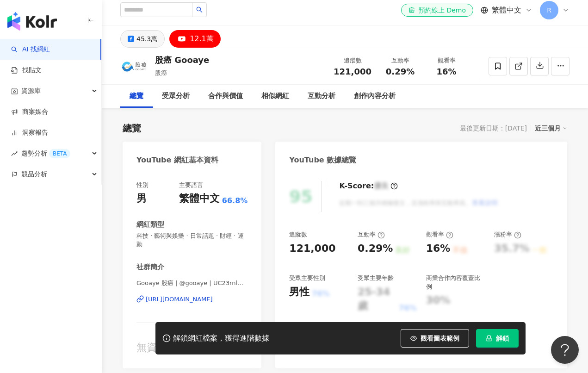 The width and height of the screenshot is (588, 373). What do you see at coordinates (192, 240) in the screenshot?
I see `span: 科技 · 藝術與娛樂 · 日常話題 · 財經 · 運動` at bounding box center [192, 240].